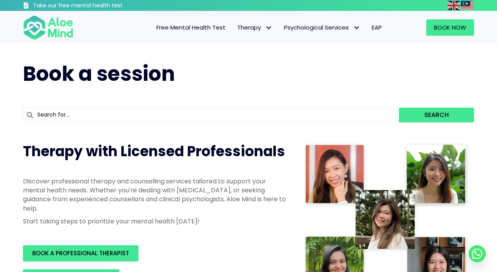 The width and height of the screenshot is (497, 272). I want to click on img: Aloe mind Logo, so click(48, 28).